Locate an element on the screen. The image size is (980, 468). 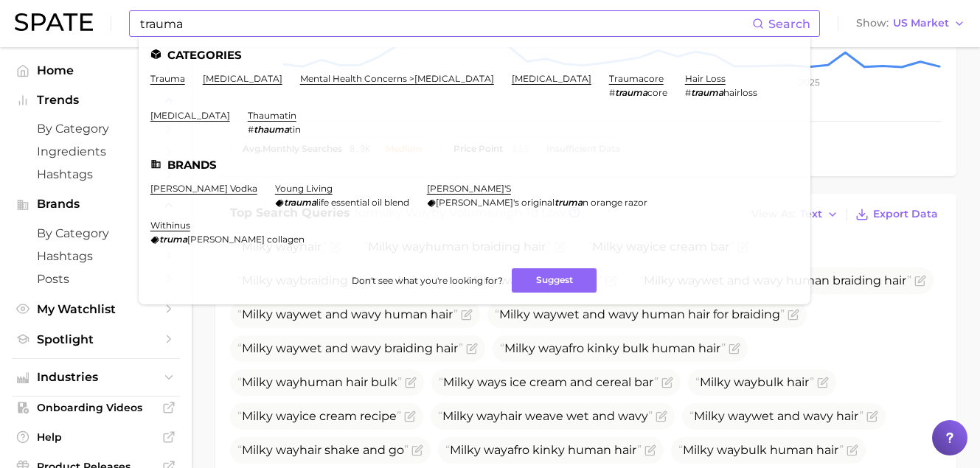
a: Help is located at coordinates (95, 437).